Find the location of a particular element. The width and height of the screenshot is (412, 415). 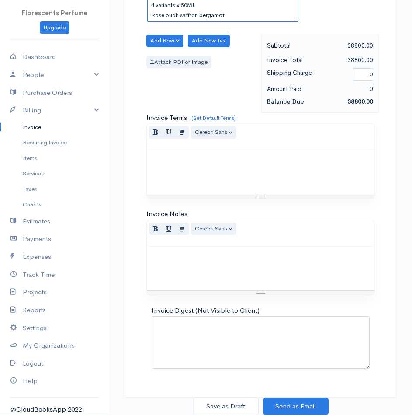

span: Florescents Perfume is located at coordinates (55, 13).